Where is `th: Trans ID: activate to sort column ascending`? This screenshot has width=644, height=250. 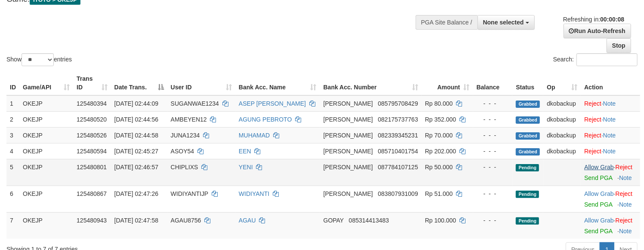 th: Trans ID: activate to sort column ascending is located at coordinates (92, 83).